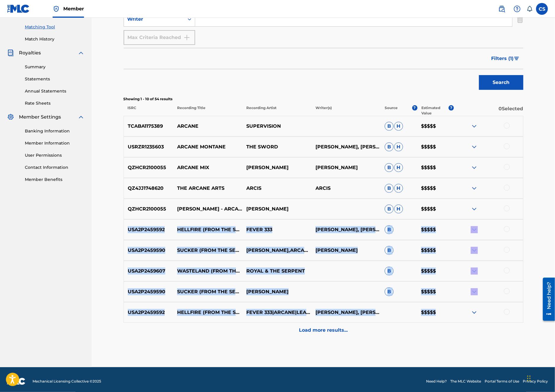 The width and height of the screenshot is (555, 392). Describe the element at coordinates (40, 117) in the screenshot. I see `span: Member Settings` at that location.